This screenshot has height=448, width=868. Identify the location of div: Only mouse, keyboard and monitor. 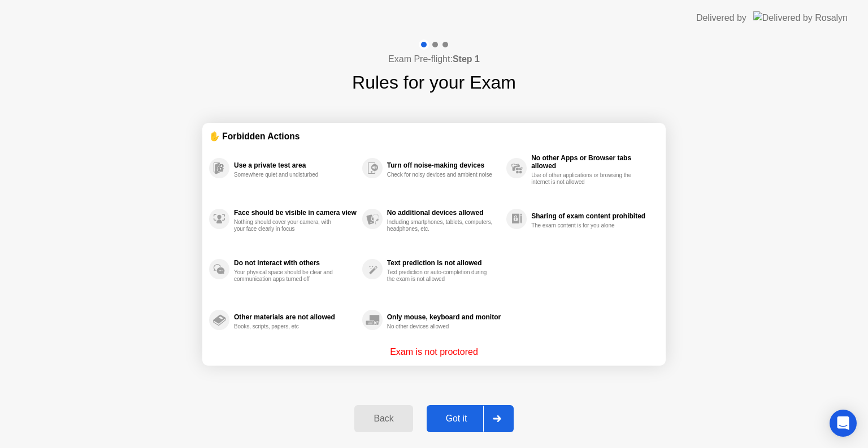
(444, 317).